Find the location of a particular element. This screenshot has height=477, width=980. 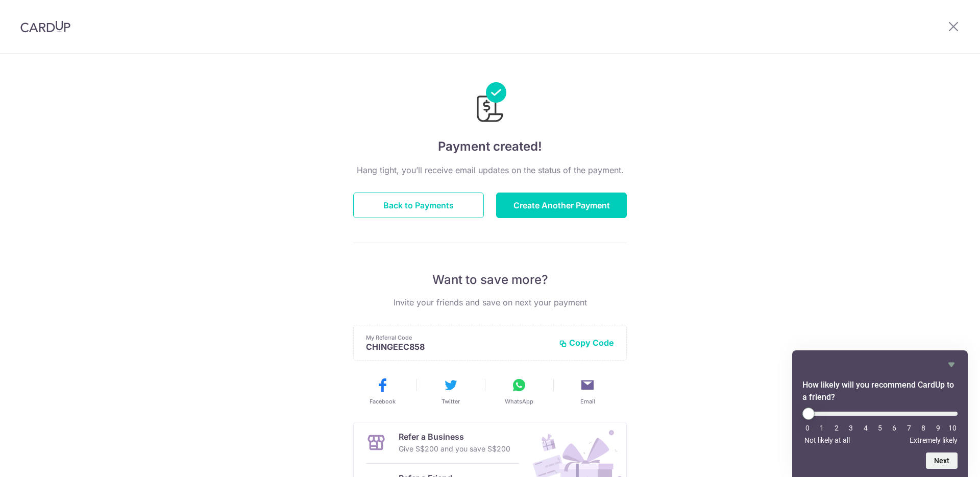

li: 6 is located at coordinates (894, 428).